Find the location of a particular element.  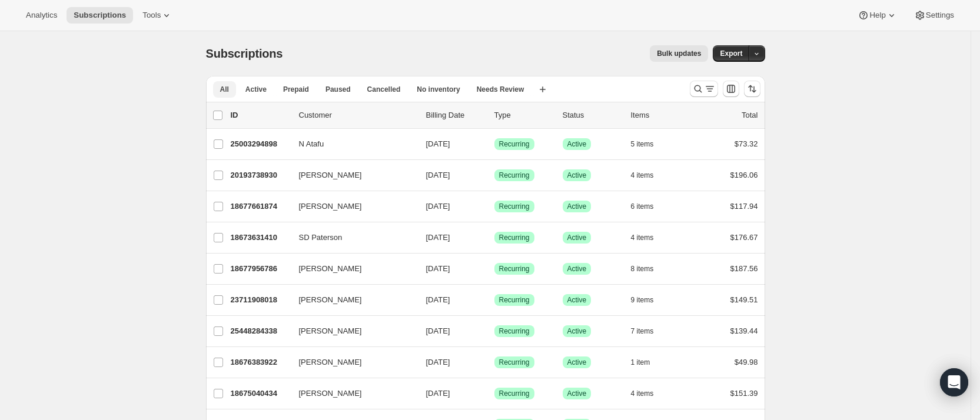

p: 18673631410 is located at coordinates (260, 238).